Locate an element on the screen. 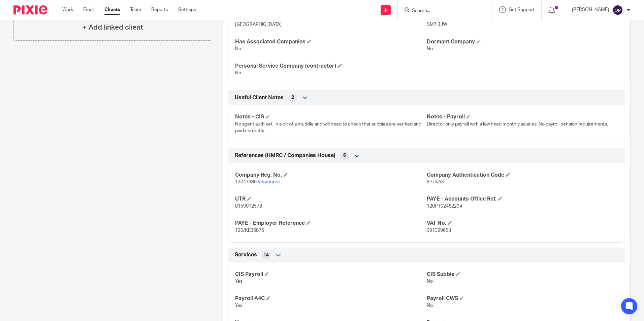  h4: Personal Service Company (contractor) is located at coordinates (331, 66).